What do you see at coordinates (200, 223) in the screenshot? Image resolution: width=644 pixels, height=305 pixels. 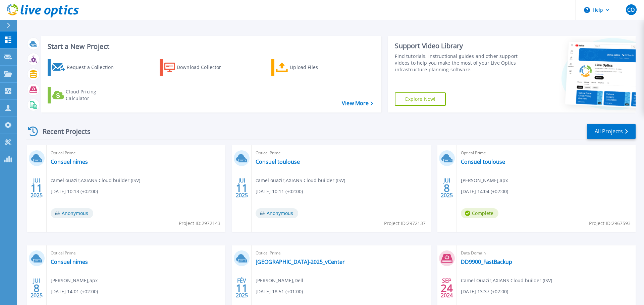 I see `span: Project ID: 2972143` at bounding box center [200, 223].